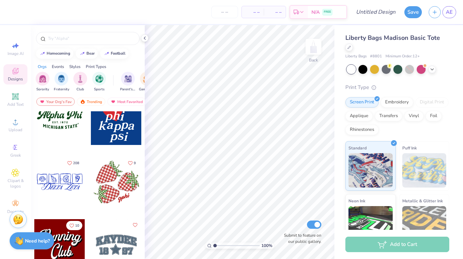 The width and height of the screenshot is (463, 259). I want to click on span: Sorority, so click(43, 89).